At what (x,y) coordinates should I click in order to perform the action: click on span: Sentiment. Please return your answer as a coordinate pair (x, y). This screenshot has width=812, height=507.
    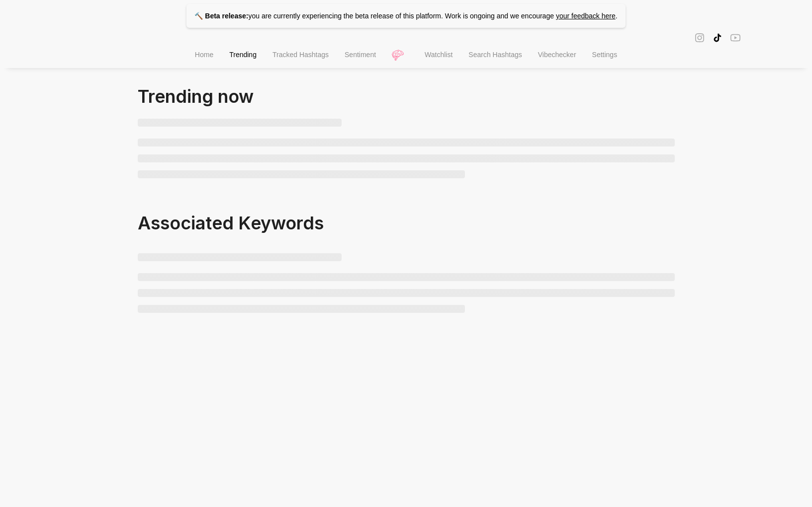
    Looking at the image, I should click on (360, 55).